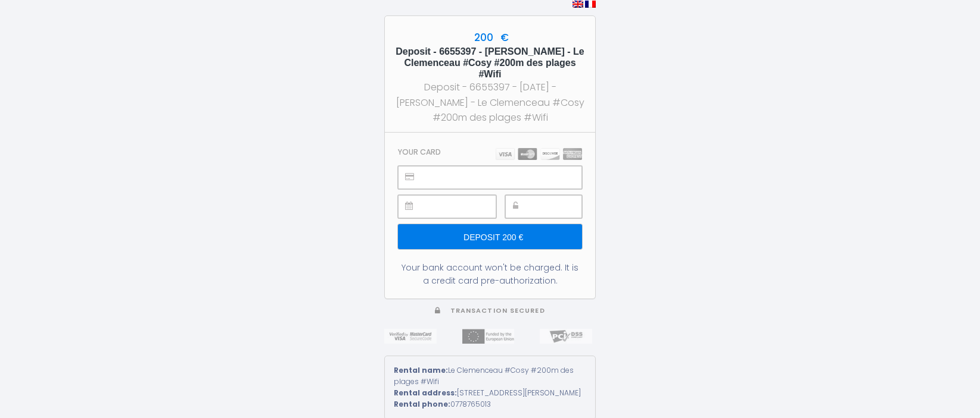 The width and height of the screenshot is (980, 418). What do you see at coordinates (497, 311) in the screenshot?
I see `span: Transaction secured` at bounding box center [497, 311].